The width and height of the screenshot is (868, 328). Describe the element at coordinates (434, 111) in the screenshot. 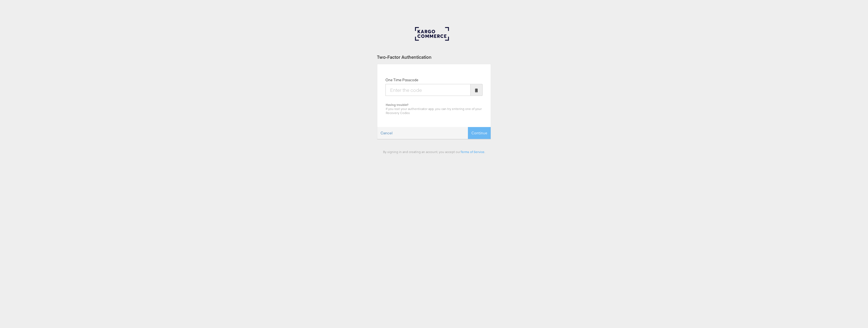

I see `span: If you lost your authenticator app, you can try entering one of your Recovery Codes` at that location.